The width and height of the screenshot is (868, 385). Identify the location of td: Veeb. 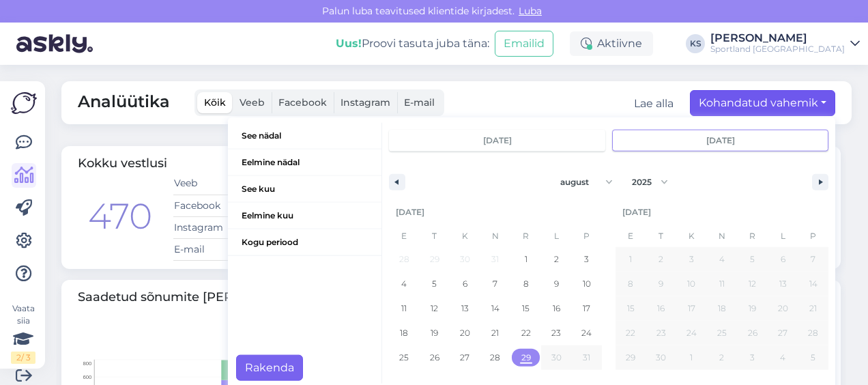
(204, 184).